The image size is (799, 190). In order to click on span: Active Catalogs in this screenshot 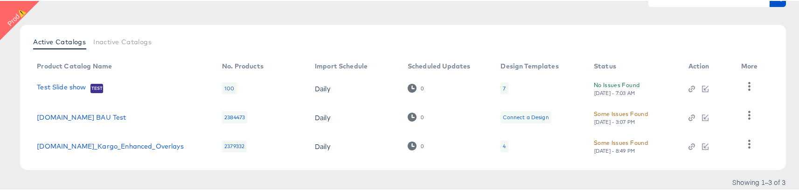, I will do `click(59, 41)`.